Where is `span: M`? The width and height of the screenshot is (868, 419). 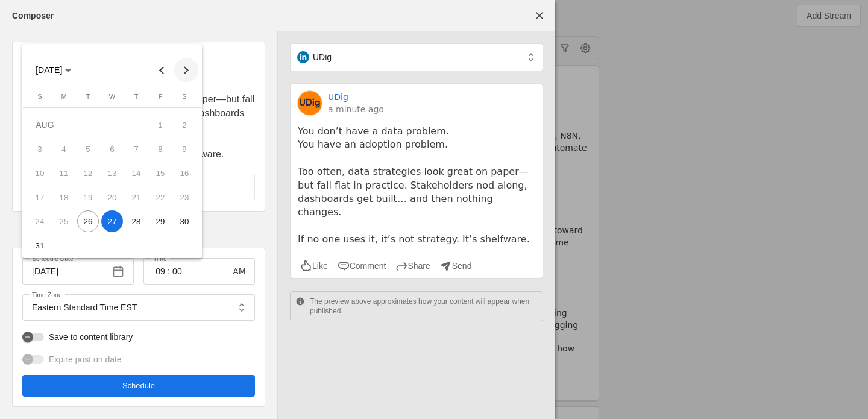
span: M is located at coordinates (63, 96).